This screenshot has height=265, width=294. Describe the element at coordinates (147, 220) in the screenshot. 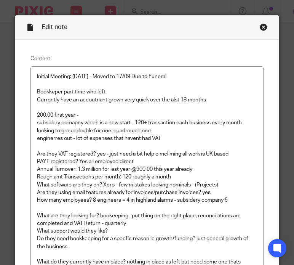

I see `p: What are they looking for? bookeeping , put thing on the right place, reconcilations are complete...` at that location.